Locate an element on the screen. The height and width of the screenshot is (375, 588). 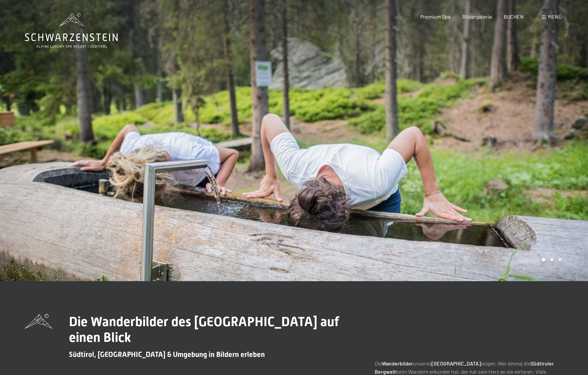
div: Carousel Pagination is located at coordinates (551, 259).